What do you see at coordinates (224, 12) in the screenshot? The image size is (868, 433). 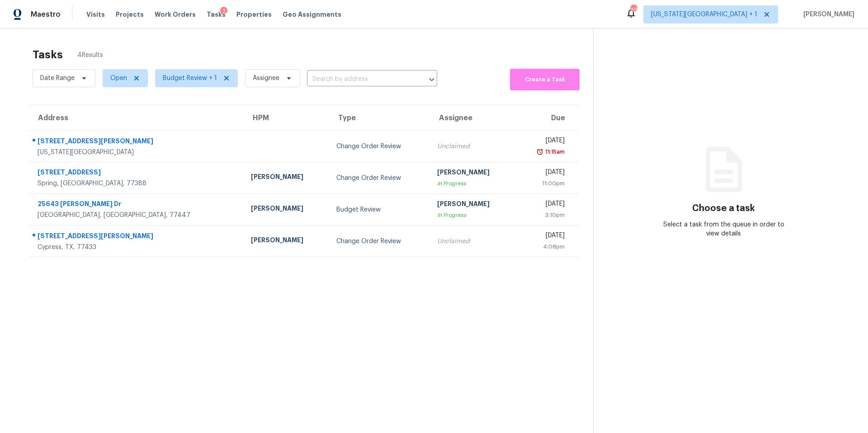 I see `div: 2` at bounding box center [224, 12].